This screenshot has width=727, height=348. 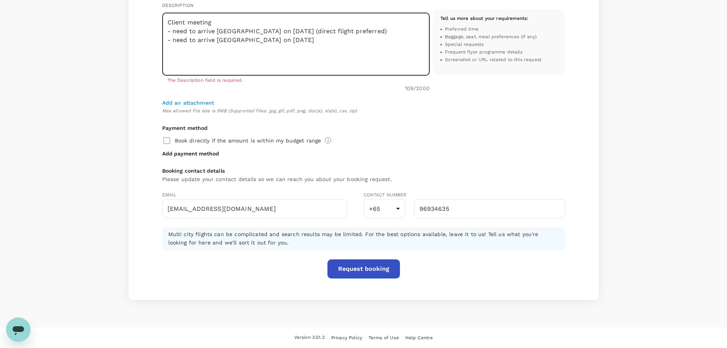 I want to click on button: Add payment method, so click(x=191, y=153).